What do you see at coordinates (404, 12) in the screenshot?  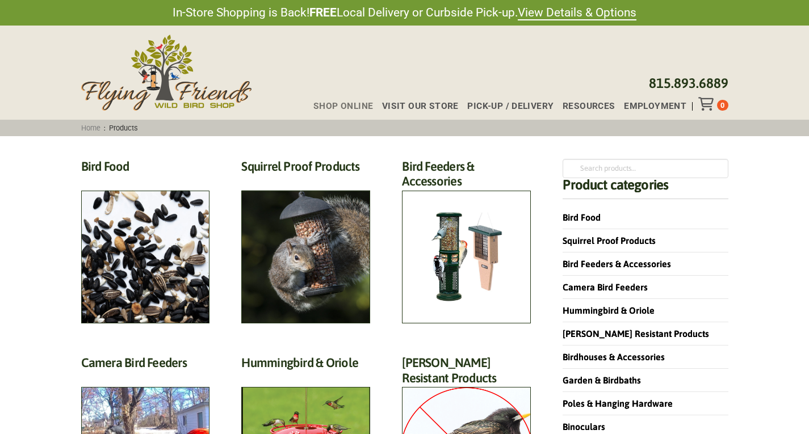 I see `span: In-Store Shopping is Back! Local Delivery or Curbside Pick-up.` at bounding box center [404, 12].